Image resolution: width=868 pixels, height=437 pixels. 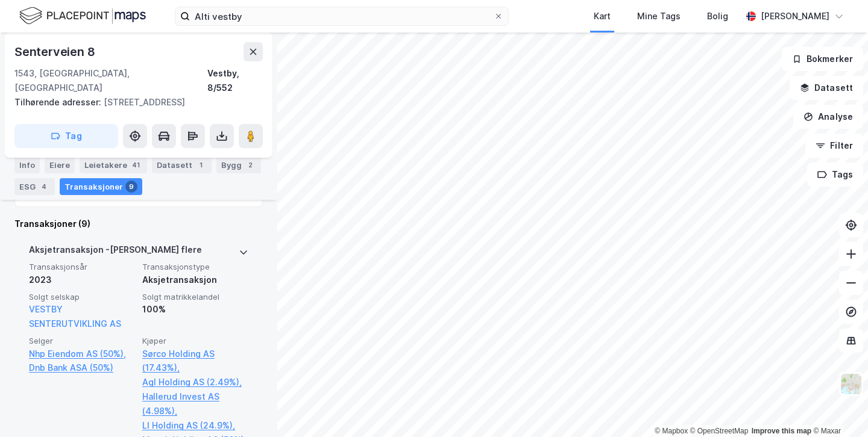 I want to click on input: Søk på adresse, matrikkel, gårdeiere, leietakere eller personer, so click(x=342, y=16).